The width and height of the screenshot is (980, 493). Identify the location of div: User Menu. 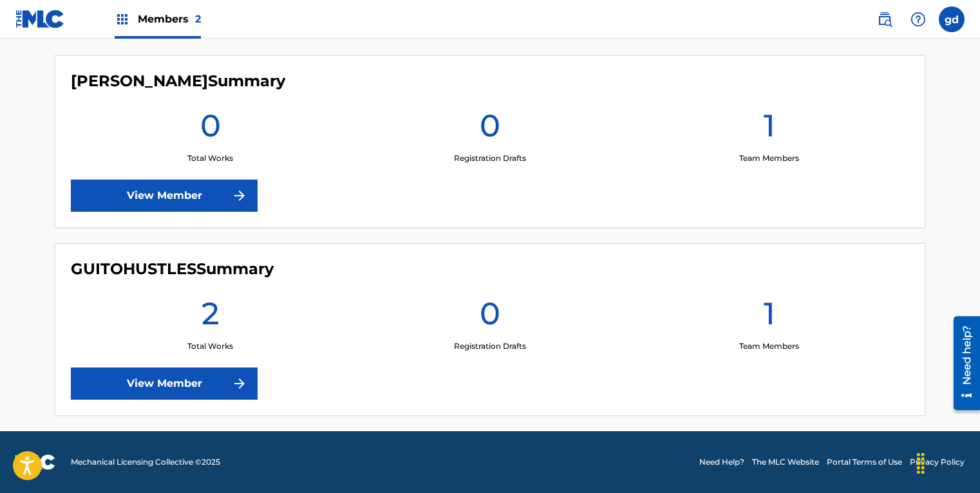
(952, 20).